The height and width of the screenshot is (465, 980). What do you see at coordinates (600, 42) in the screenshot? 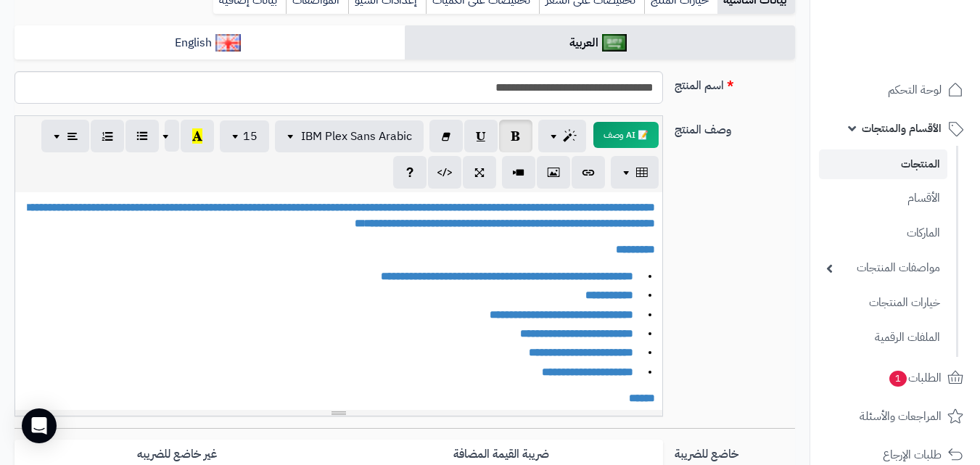
I see `a: العربية` at bounding box center [600, 42].